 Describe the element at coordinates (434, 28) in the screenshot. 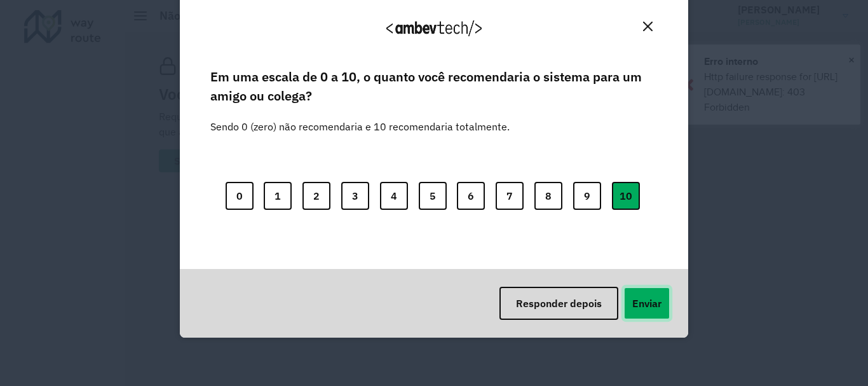

I see `img: Logo Ambevtech` at that location.